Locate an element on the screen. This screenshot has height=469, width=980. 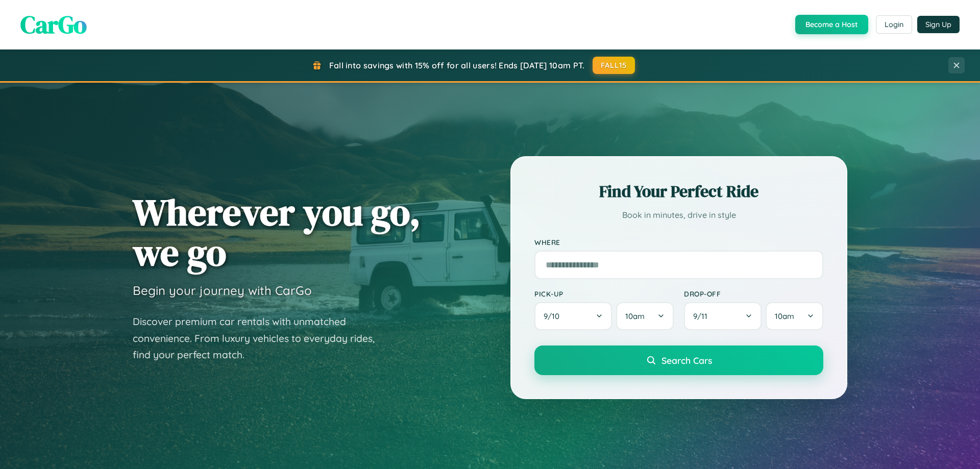
label: Drop-off is located at coordinates (754, 293).